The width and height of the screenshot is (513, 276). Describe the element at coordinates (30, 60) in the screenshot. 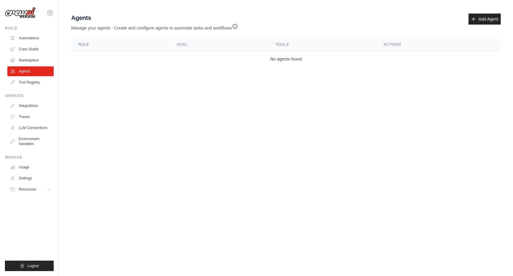

I see `a: Marketplace` at that location.